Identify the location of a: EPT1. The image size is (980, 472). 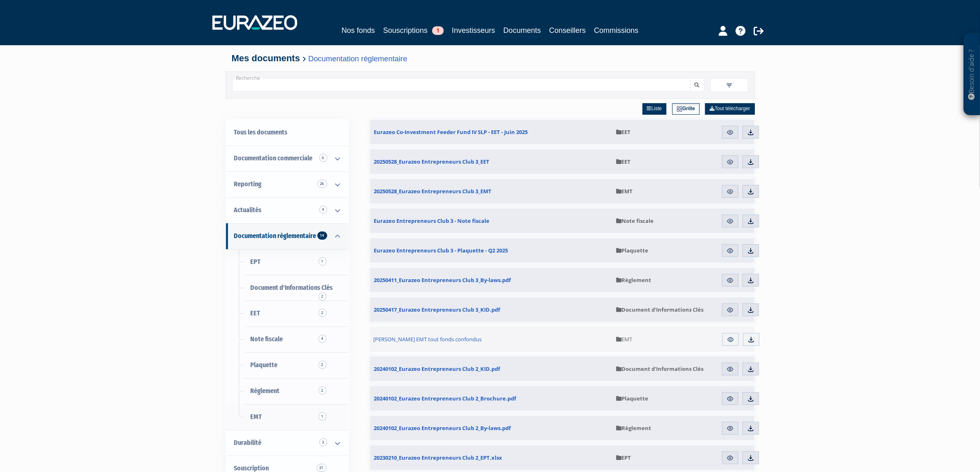
(287, 262).